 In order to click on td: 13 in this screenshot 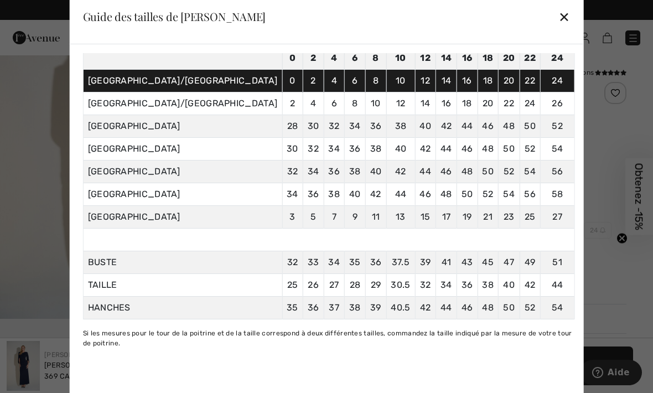, I will do `click(401, 217)`.